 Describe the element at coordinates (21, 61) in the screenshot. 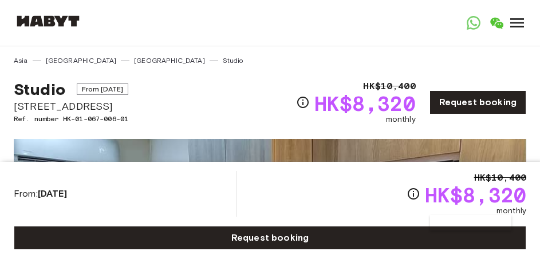

I see `a: Asia` at that location.